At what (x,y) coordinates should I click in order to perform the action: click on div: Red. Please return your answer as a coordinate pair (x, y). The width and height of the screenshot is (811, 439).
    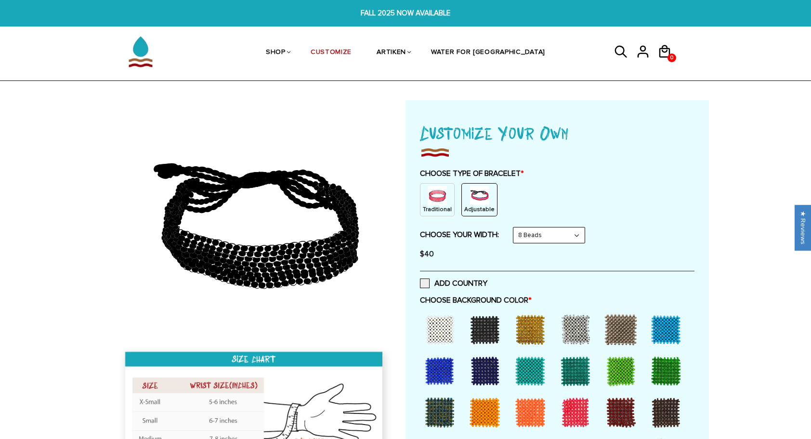
    Looking at the image, I should click on (577, 412).